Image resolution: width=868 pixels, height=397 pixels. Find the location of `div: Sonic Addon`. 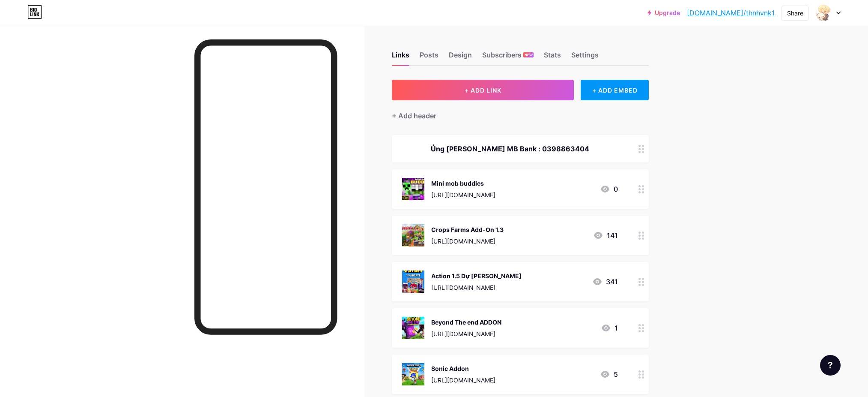

div: Sonic Addon is located at coordinates (463, 368).